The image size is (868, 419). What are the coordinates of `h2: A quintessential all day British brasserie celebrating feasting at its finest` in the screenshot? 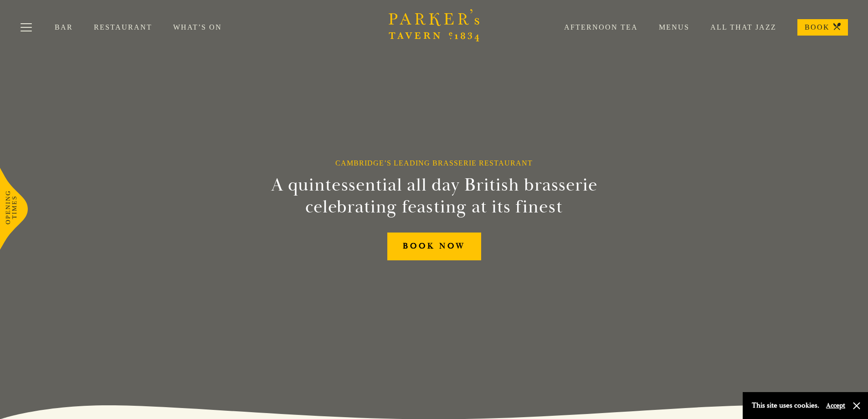 It's located at (434, 196).